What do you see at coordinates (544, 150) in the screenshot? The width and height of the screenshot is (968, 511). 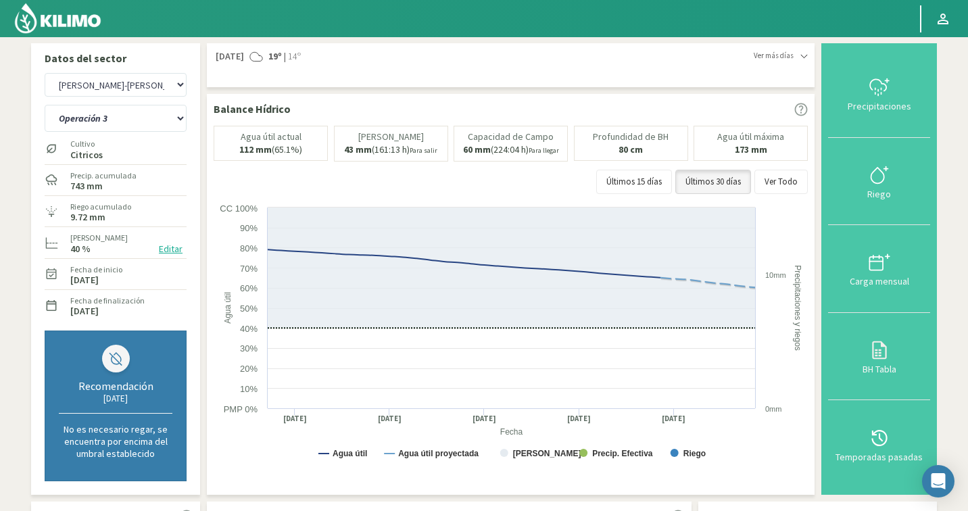 I see `small: Para llegar` at bounding box center [544, 150].